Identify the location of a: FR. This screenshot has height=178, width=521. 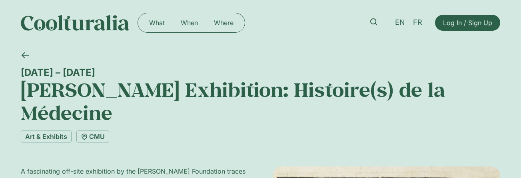
(417, 22).